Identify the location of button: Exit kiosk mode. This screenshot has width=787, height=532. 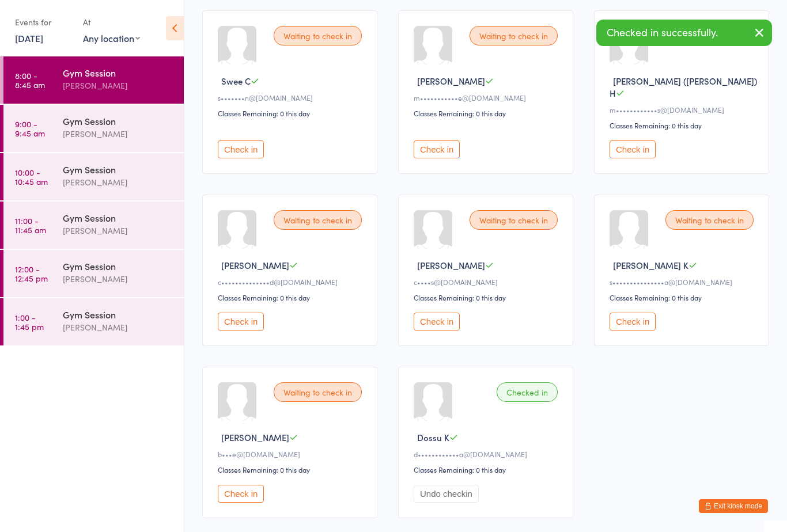
(734, 506).